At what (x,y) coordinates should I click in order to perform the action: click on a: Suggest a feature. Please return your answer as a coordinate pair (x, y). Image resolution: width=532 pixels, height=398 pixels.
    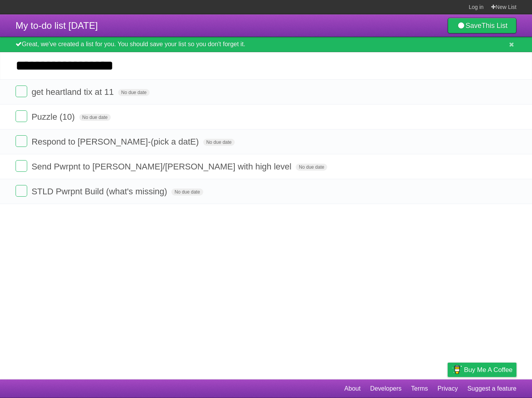
    Looking at the image, I should click on (492, 389).